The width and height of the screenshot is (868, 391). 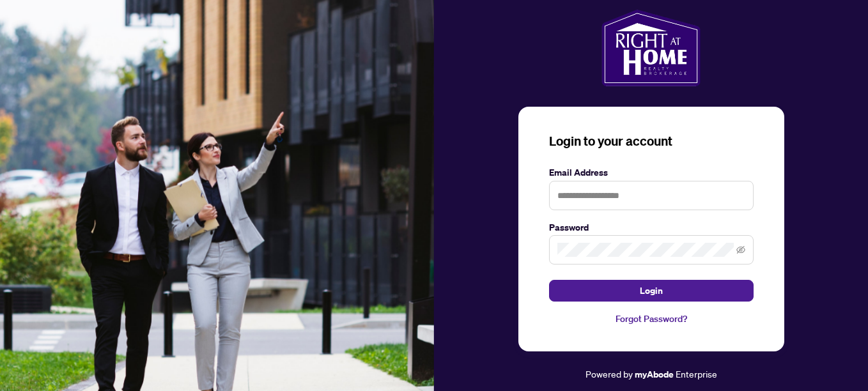 I want to click on a: myAbode, so click(x=654, y=375).